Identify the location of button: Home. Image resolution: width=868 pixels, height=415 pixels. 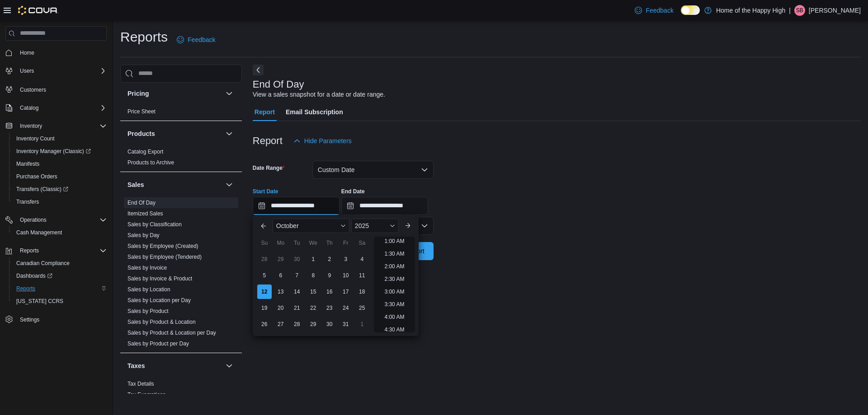
(56, 52).